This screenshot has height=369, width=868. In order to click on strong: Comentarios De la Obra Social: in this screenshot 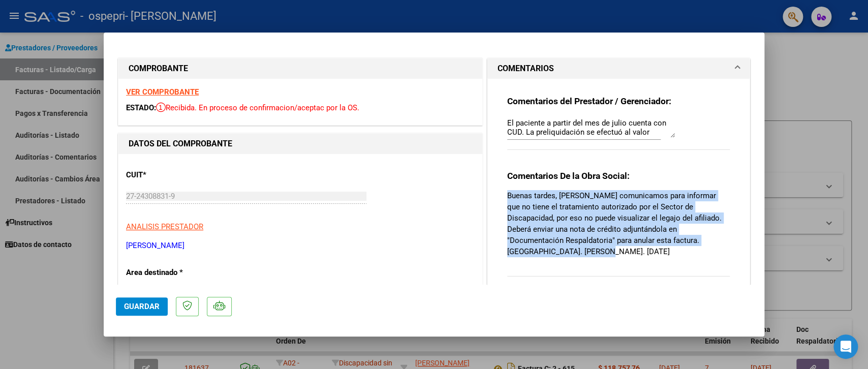, I will do `click(568, 175)`.